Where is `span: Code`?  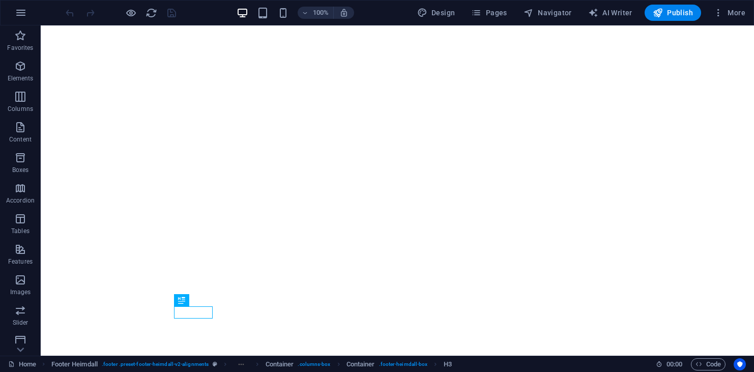
span: Code is located at coordinates (708, 364).